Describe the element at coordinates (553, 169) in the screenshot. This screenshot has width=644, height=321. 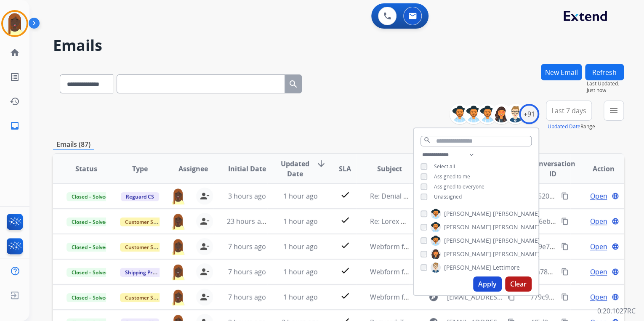
I see `span: Conversation ID` at that location.